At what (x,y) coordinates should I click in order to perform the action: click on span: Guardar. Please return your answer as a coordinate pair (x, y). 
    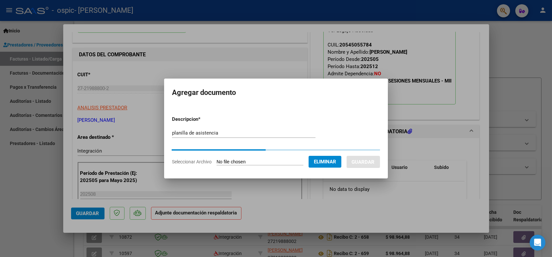
    Looking at the image, I should click on (363, 162).